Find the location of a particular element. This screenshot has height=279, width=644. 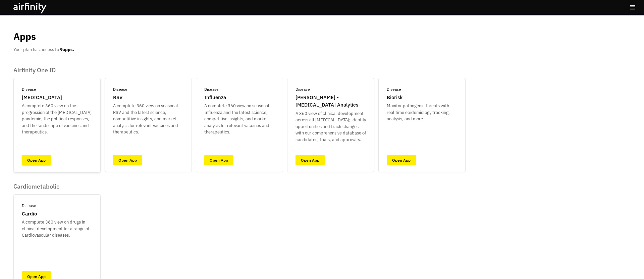

p: Airfinity One ID is located at coordinates (240, 70).